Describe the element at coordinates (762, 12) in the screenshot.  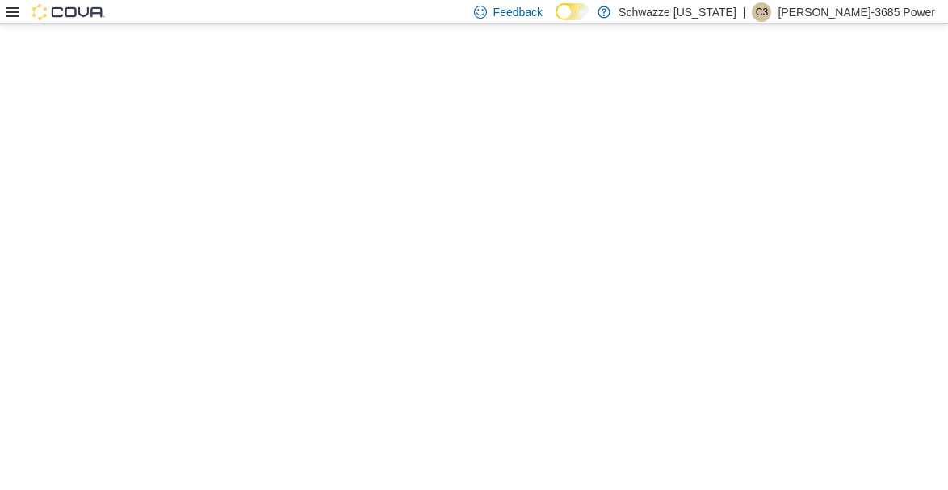
I see `span: C3` at that location.